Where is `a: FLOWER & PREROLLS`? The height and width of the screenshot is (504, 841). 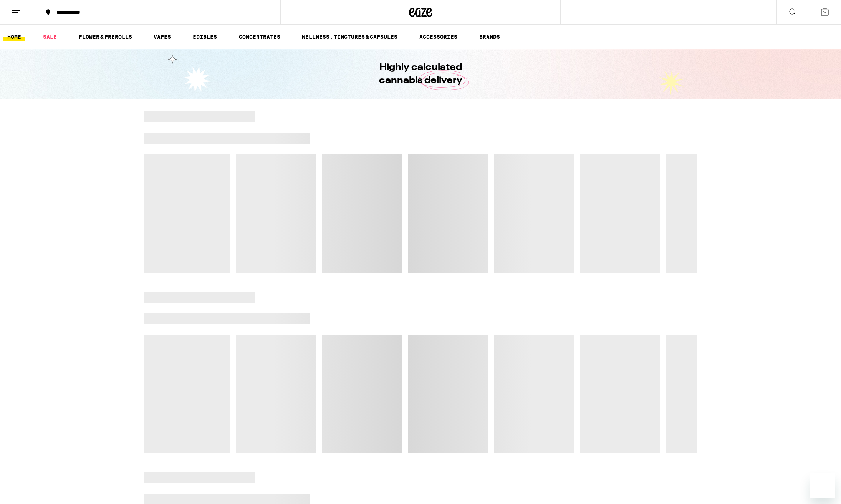
a: FLOWER & PREROLLS is located at coordinates (106, 37).